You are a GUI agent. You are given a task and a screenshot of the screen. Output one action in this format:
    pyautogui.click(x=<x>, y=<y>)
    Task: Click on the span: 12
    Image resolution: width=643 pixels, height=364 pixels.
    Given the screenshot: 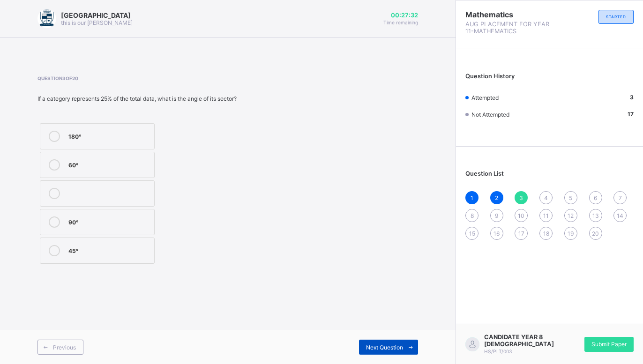 What is the action you would take?
    pyautogui.click(x=570, y=215)
    